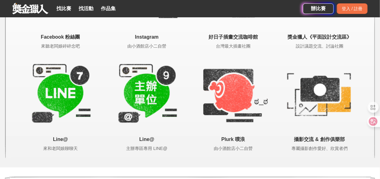 Image resolution: width=380 pixels, height=179 pixels. What do you see at coordinates (318, 9) in the screenshot?
I see `div: 辦比賽` at bounding box center [318, 9].